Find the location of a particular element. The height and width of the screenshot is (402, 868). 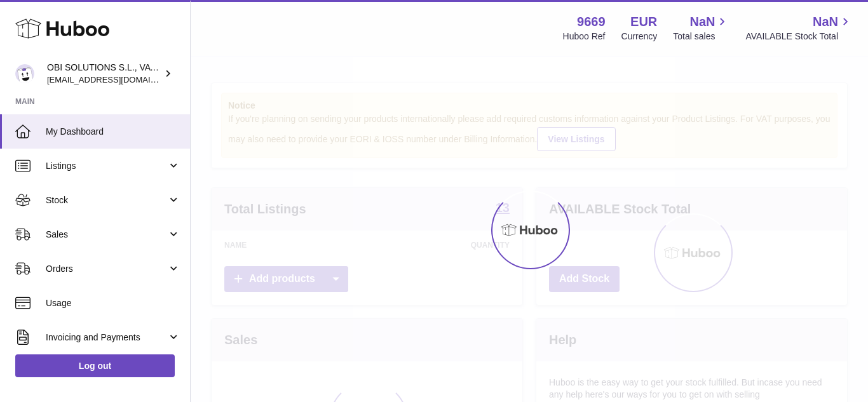

strong: EUR is located at coordinates (643, 21).